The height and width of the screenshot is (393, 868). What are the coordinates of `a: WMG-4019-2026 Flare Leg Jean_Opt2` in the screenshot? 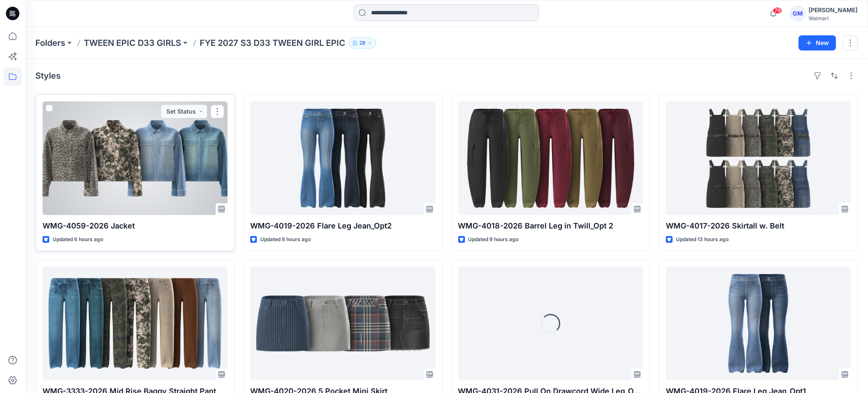 It's located at (343, 158).